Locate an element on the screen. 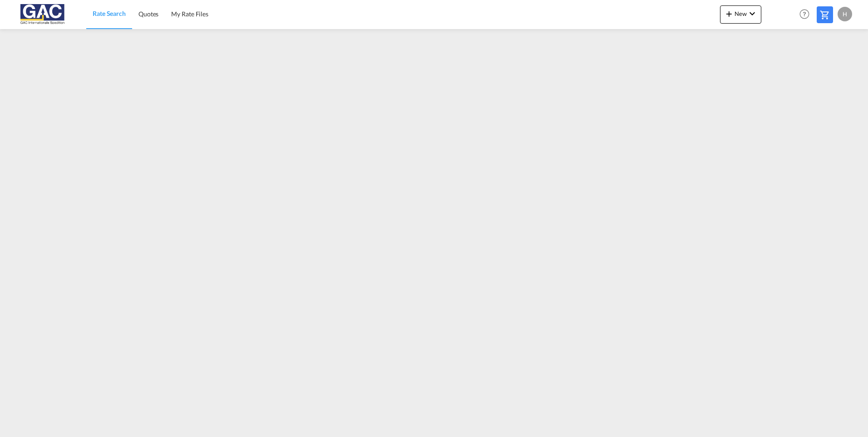 This screenshot has width=868, height=437. span: New is located at coordinates (740, 13).